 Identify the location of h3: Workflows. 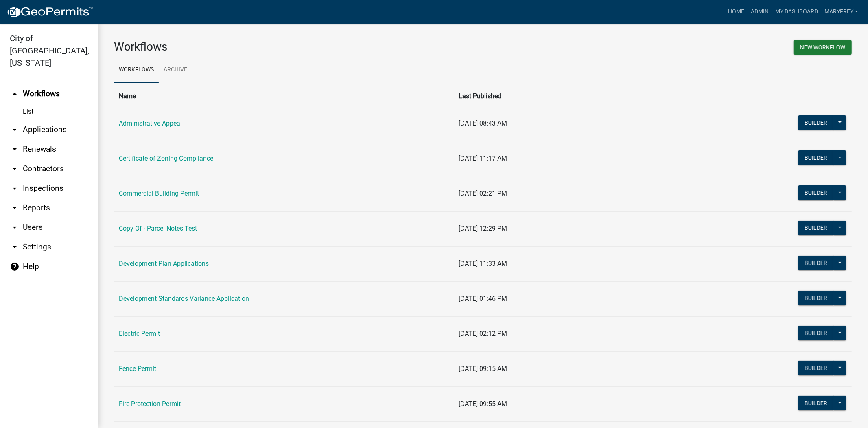
(296, 47).